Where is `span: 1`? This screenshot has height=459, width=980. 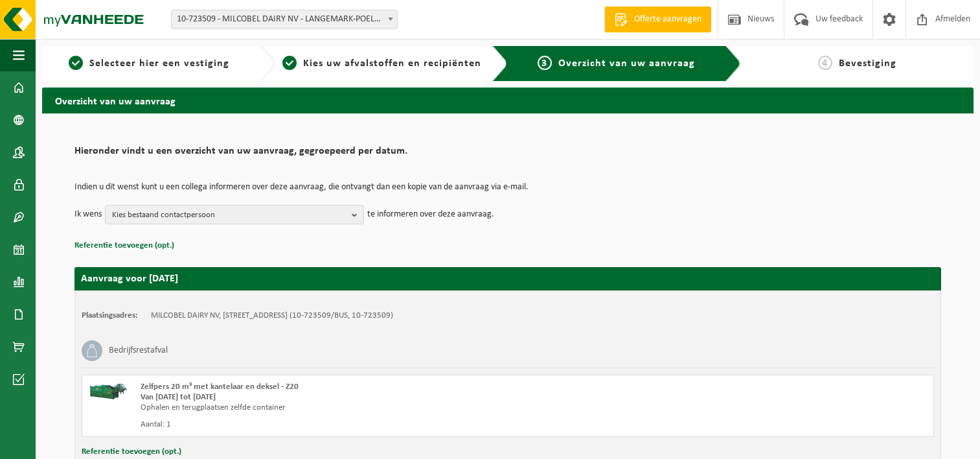
span: 1 is located at coordinates (76, 63).